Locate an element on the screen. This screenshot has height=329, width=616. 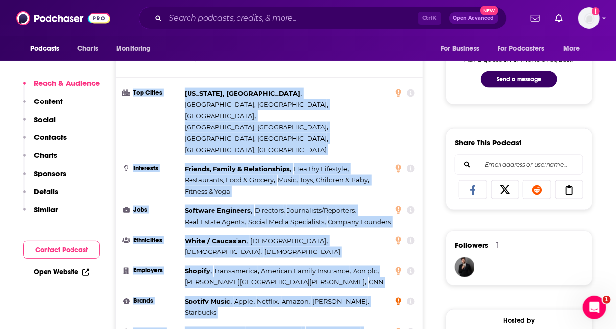
span: Social Media Specialists is located at coordinates (286, 221).